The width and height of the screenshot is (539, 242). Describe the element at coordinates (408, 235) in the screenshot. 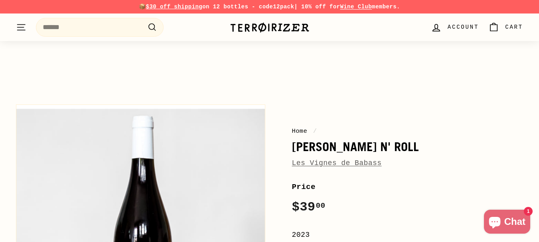

I see `div: 2023` at that location.